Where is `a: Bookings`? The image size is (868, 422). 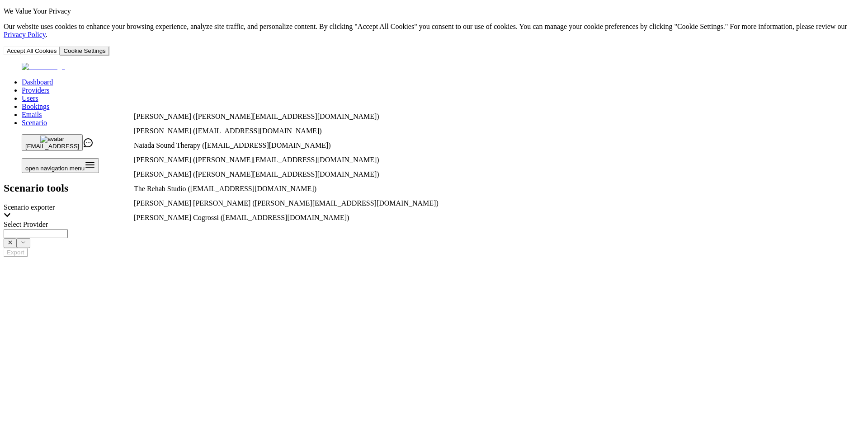
a: Bookings is located at coordinates (36, 106).